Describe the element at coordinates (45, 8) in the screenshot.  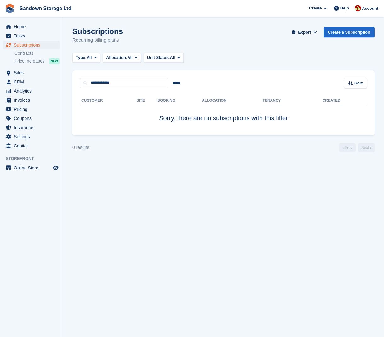
I see `a: Sandown Storage Ltd` at that location.